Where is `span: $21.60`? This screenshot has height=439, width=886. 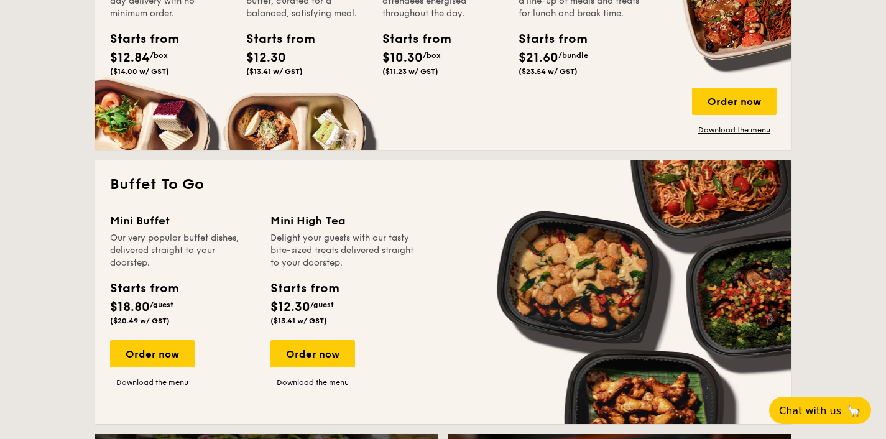 span: $21.60 is located at coordinates (539, 58).